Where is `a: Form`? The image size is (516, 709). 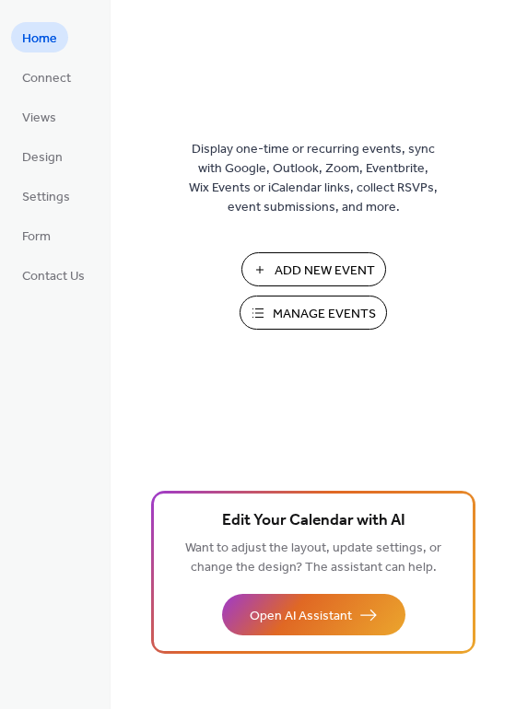
a: Form is located at coordinates (36, 235).